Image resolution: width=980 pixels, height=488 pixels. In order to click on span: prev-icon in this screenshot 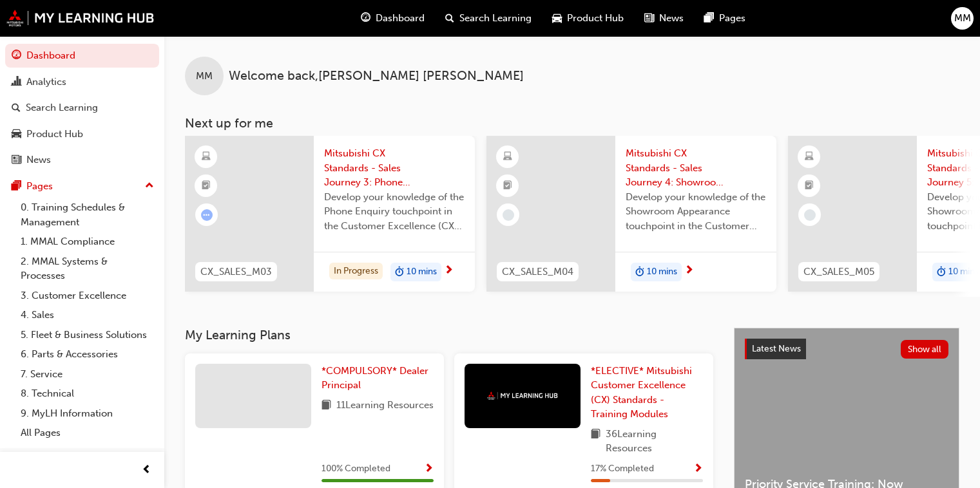, I will do `click(146, 470)`.